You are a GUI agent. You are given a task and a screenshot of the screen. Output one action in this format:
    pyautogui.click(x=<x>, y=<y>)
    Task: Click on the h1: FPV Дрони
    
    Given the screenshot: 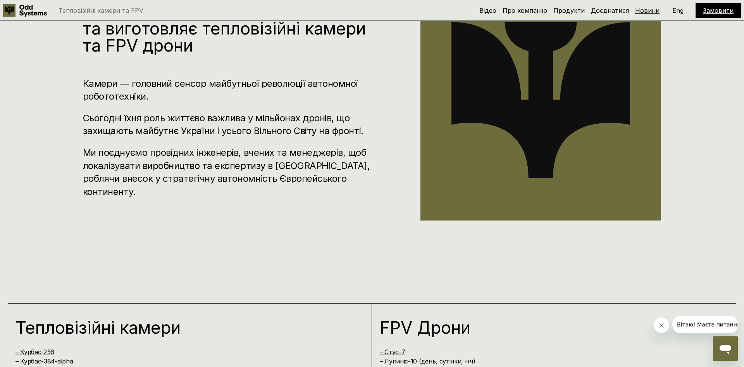 What is the action you would take?
    pyautogui.click(x=544, y=328)
    